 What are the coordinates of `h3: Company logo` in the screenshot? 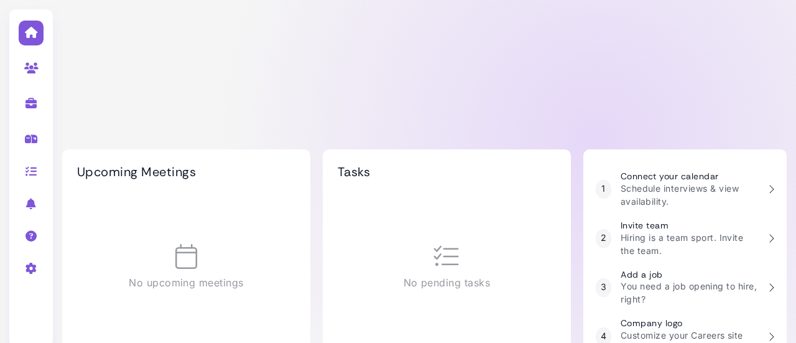 It's located at (690, 323).